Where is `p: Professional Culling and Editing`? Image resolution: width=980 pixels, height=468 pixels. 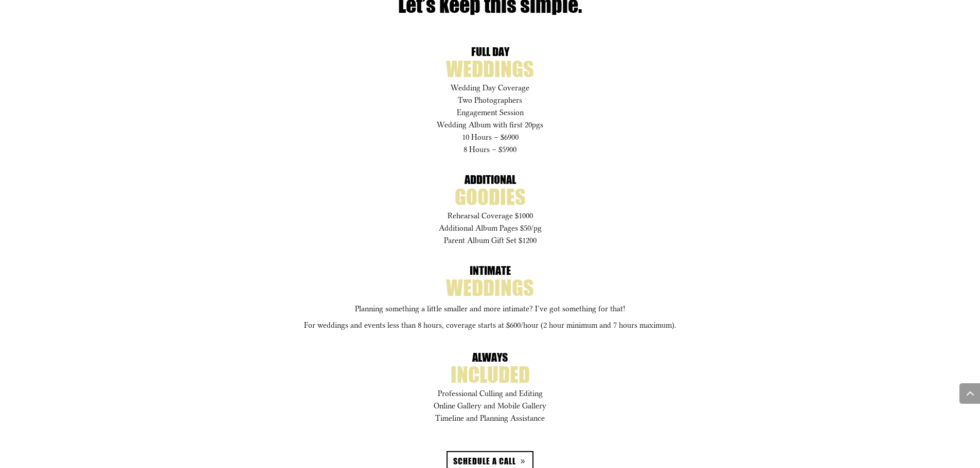 p: Professional Culling and Editing is located at coordinates (490, 397).